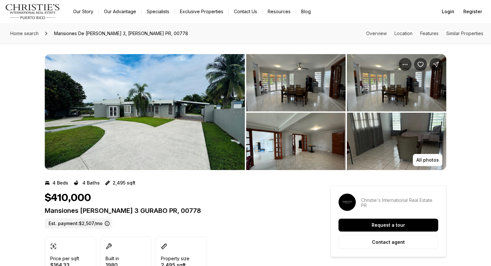 The width and height of the screenshot is (491, 266). Describe the element at coordinates (120, 12) in the screenshot. I see `a: Our Advantage` at that location.